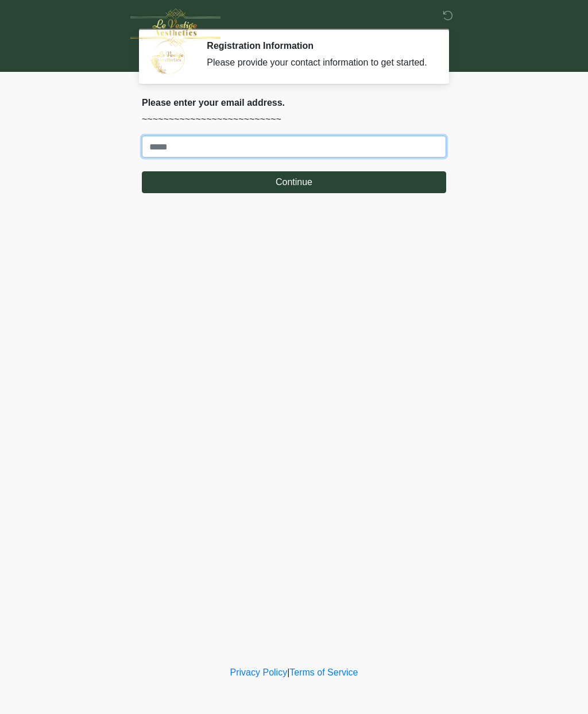 This screenshot has width=588, height=714. Describe the element at coordinates (175, 27) in the screenshot. I see `img: Le Vestige Aesthetics Logo` at that location.